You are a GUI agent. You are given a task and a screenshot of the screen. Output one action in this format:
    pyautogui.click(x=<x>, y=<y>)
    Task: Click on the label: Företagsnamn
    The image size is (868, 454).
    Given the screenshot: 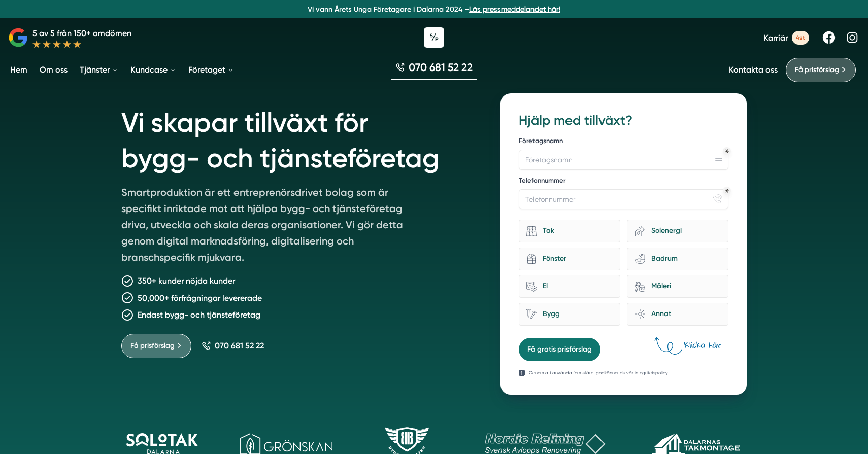 What is the action you would take?
    pyautogui.click(x=623, y=142)
    